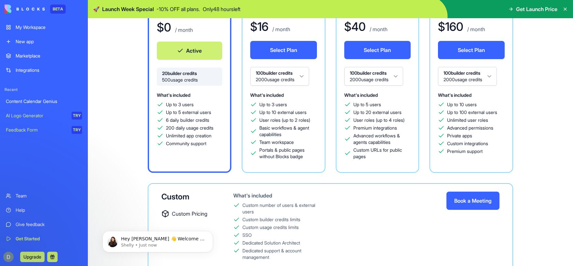  I want to click on span: Basic workflows & agent capabilities, so click(288, 131).